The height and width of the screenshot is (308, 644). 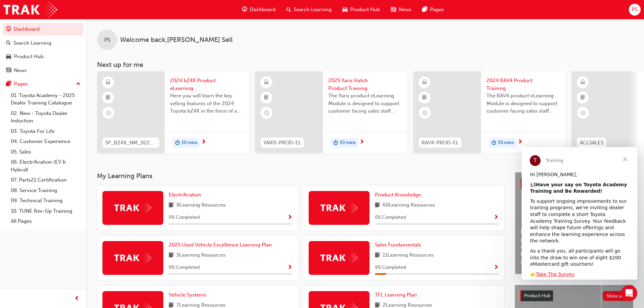 What do you see at coordinates (45, 141) in the screenshot?
I see `a: 04. Customer Experience` at bounding box center [45, 141].